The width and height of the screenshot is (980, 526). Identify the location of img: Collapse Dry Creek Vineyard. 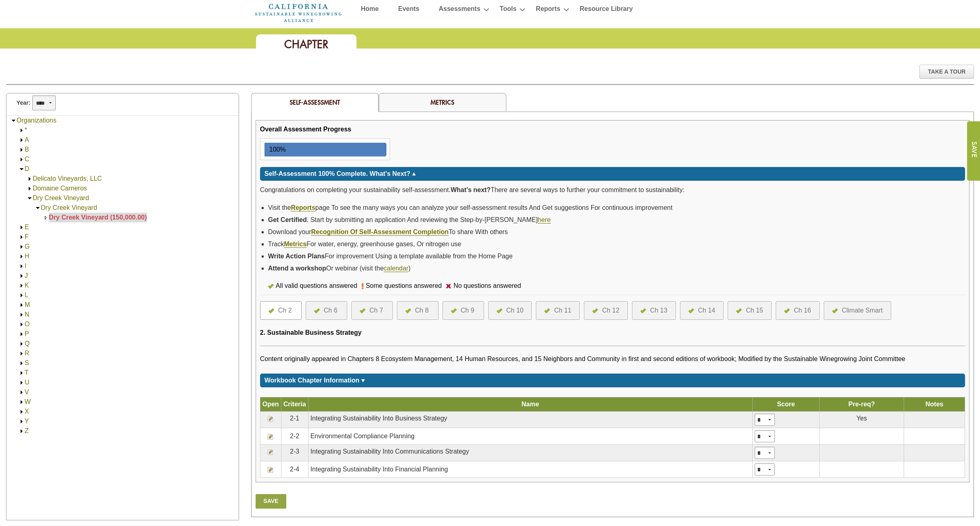
(38, 208).